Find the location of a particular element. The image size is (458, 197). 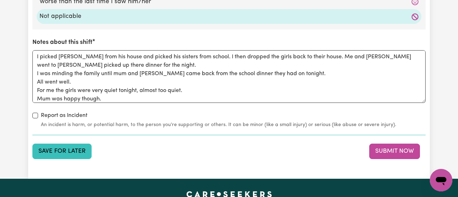

button: Submit your job report is located at coordinates (394, 152).